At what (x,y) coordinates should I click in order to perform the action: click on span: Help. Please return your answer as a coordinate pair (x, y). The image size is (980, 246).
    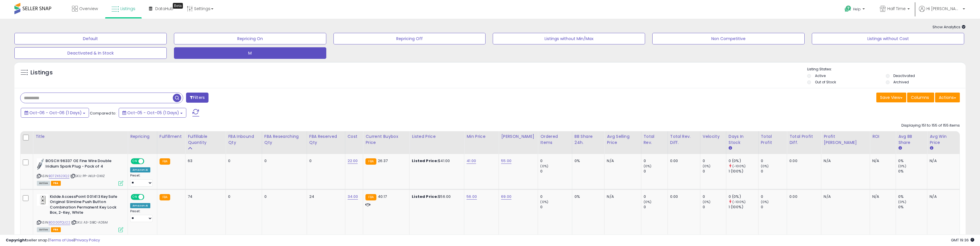
    Looking at the image, I should click on (857, 9).